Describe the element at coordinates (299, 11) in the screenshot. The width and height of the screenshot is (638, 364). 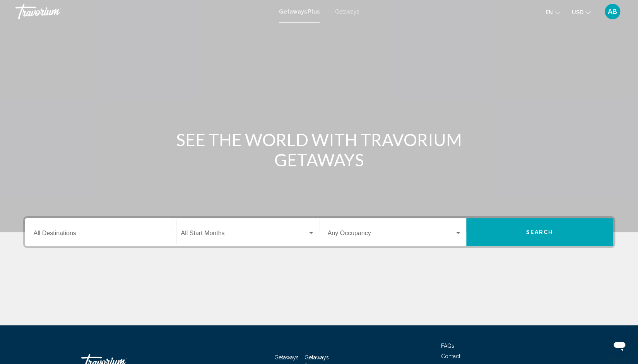
I see `a: Getaways Plus` at that location.